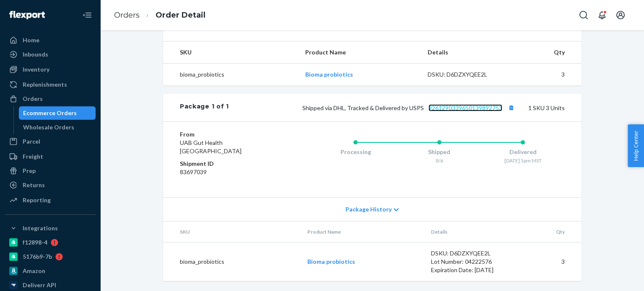 The width and height of the screenshot is (644, 291). I want to click on a: Ecommerce Orders, so click(58, 113).